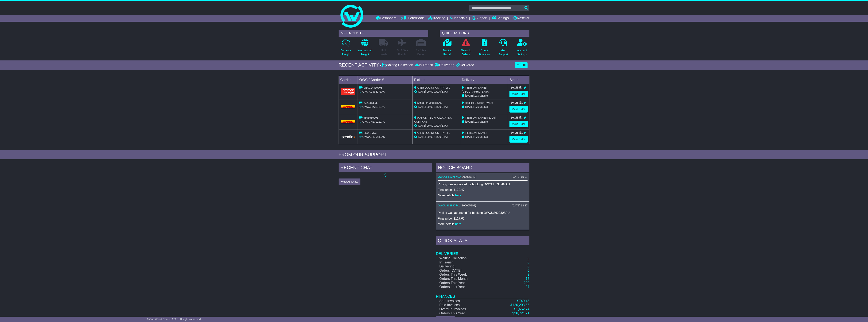 This screenshot has height=322, width=868. What do you see at coordinates (463, 301) in the screenshot?
I see `td: Sent Invoices` at bounding box center [463, 301].